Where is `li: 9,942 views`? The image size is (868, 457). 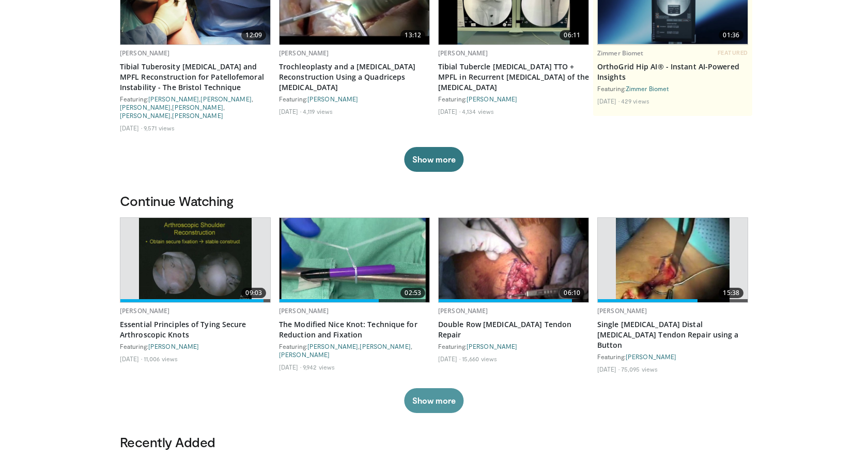
li: 9,942 views is located at coordinates (319, 367).